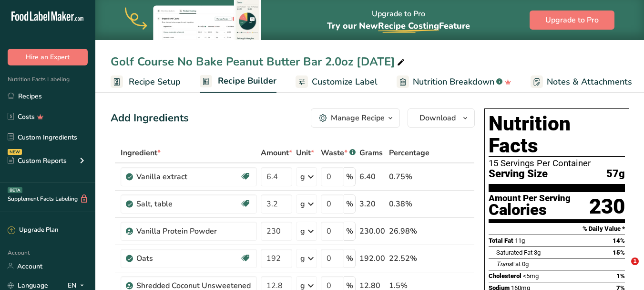  What do you see at coordinates (305, 153) in the screenshot?
I see `span: Unit` at bounding box center [305, 153].